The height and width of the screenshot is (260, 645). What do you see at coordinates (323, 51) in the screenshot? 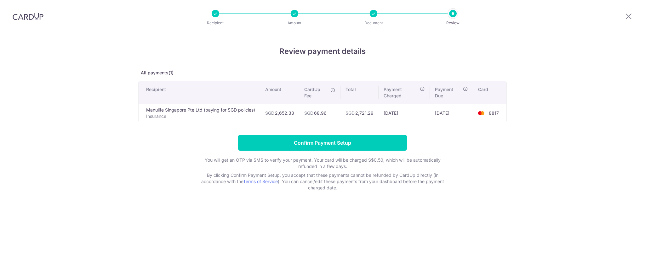
I see `h4: Review payment details` at bounding box center [323, 51].